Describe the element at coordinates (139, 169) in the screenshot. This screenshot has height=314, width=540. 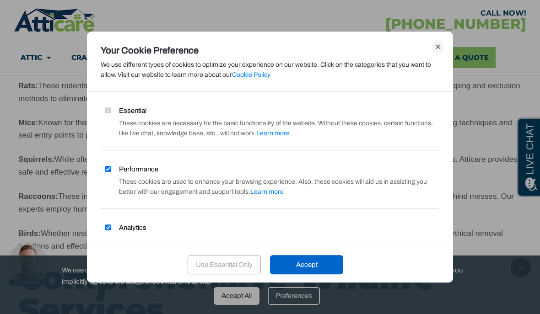
I see `span: Performance` at that location.